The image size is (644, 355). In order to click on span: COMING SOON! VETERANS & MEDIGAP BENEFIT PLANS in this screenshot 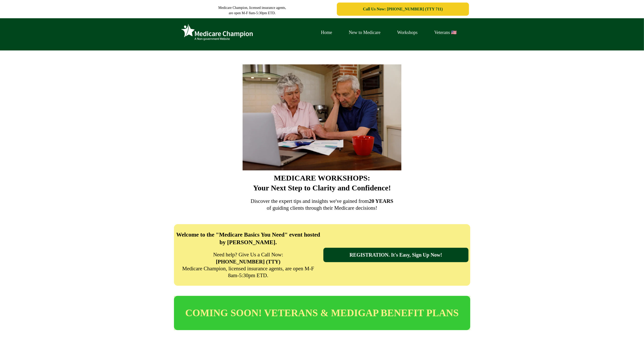, I will do `click(322, 313)`.